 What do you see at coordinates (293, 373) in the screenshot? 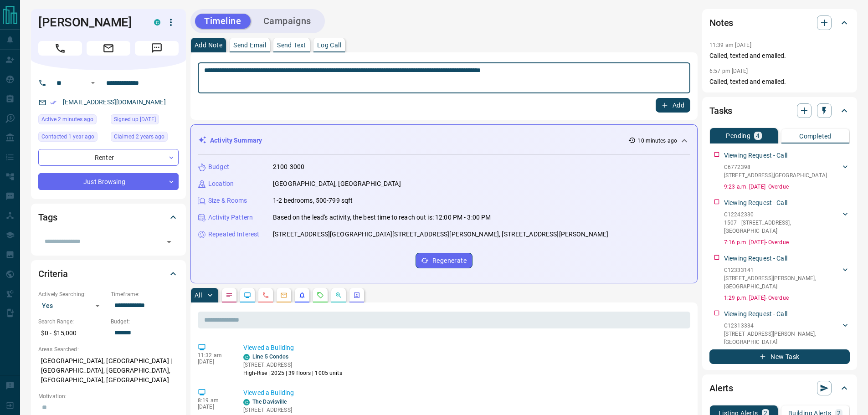
I see `p: High-Rise | 2025 | 39 floors | 1005 units` at bounding box center [293, 373].